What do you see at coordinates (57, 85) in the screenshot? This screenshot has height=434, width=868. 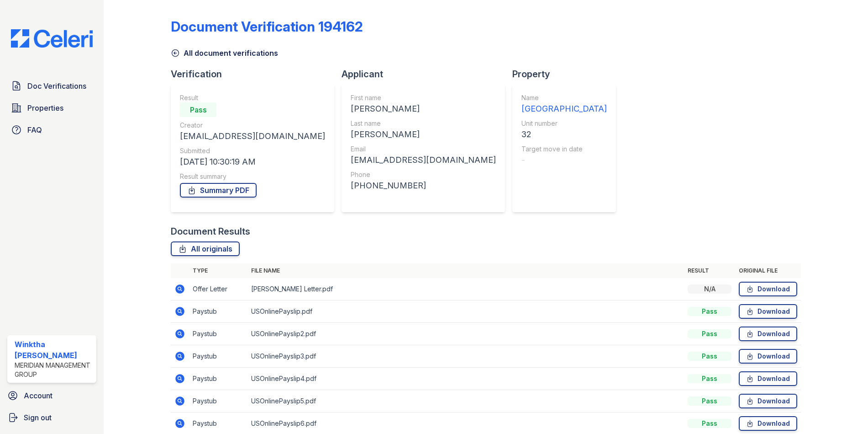 I see `span: Doc Verifications` at bounding box center [57, 85].